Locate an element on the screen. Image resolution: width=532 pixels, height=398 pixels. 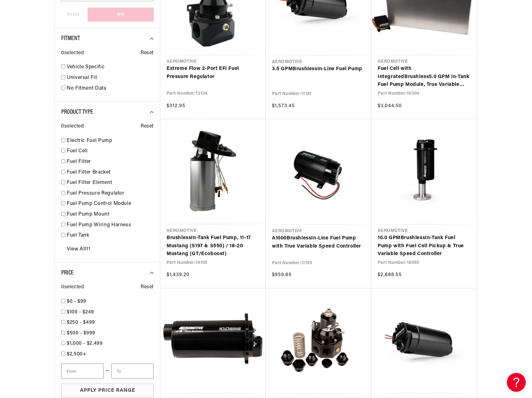
a: Universal Fit is located at coordinates (110, 78).